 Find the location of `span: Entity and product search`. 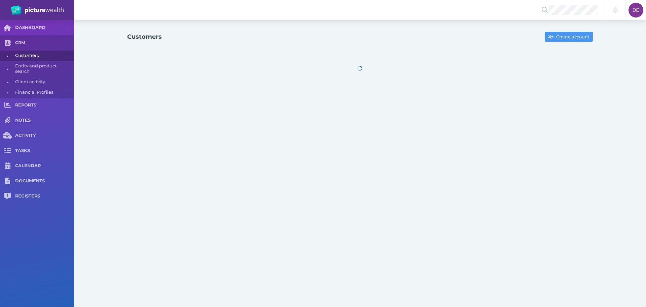

span: Entity and product search is located at coordinates (43, 69).